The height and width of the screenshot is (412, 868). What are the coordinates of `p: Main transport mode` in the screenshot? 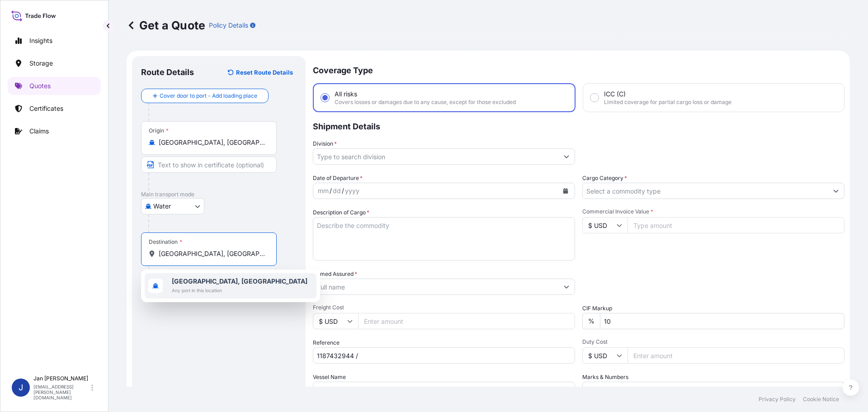 It's located at (219, 194).